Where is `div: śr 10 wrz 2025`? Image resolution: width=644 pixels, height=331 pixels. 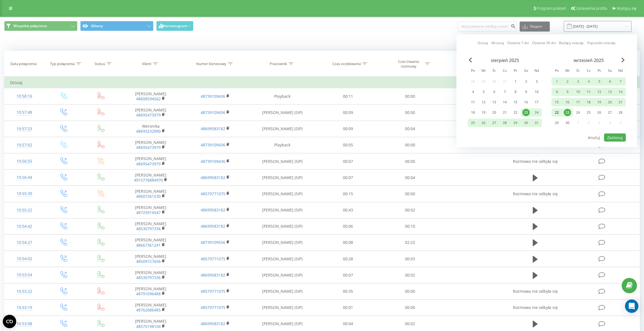
div: śr 10 wrz 2025 is located at coordinates (578, 92).